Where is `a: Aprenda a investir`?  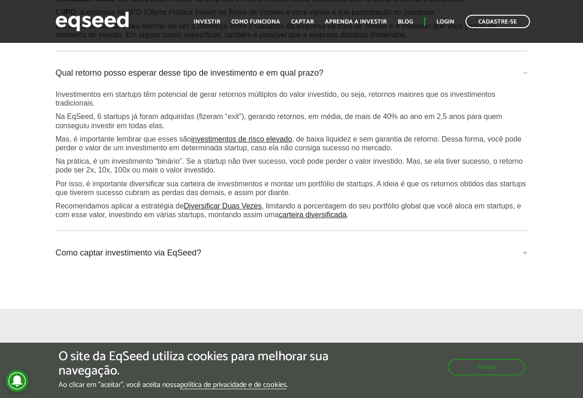 a: Aprenda a investir is located at coordinates (356, 22).